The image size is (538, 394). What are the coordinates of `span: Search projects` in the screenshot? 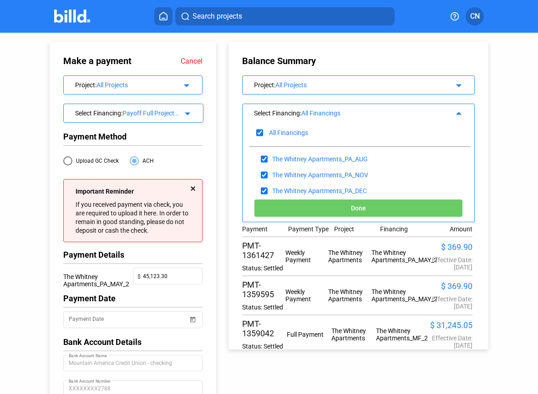 It's located at (217, 16).